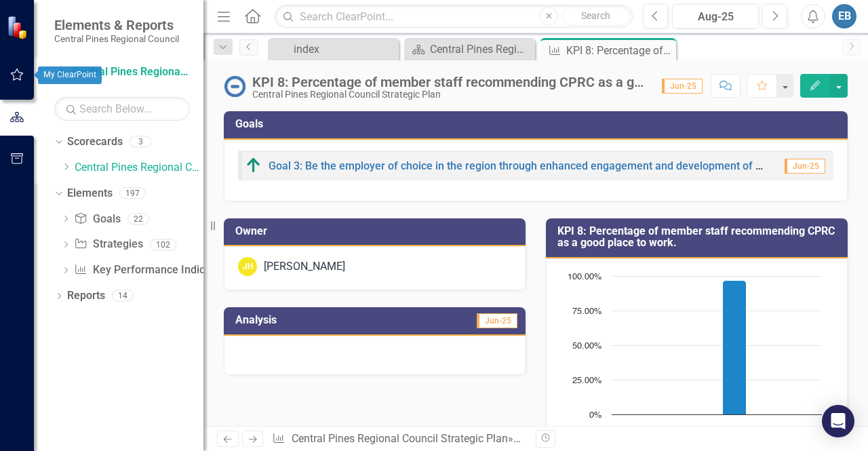 Image resolution: width=868 pixels, height=451 pixels. What do you see at coordinates (140, 142) in the screenshot?
I see `div: 3` at bounding box center [140, 142].